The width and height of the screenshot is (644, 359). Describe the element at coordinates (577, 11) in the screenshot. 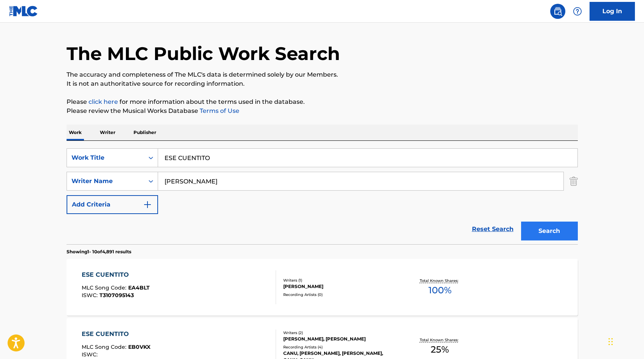

I see `img: help` at that location.